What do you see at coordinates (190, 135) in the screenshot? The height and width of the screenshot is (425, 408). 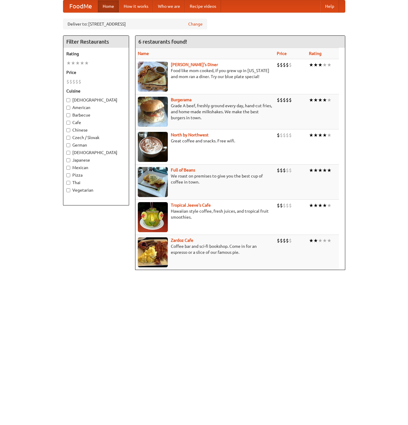 I see `b: North by Northwest` at bounding box center [190, 135].